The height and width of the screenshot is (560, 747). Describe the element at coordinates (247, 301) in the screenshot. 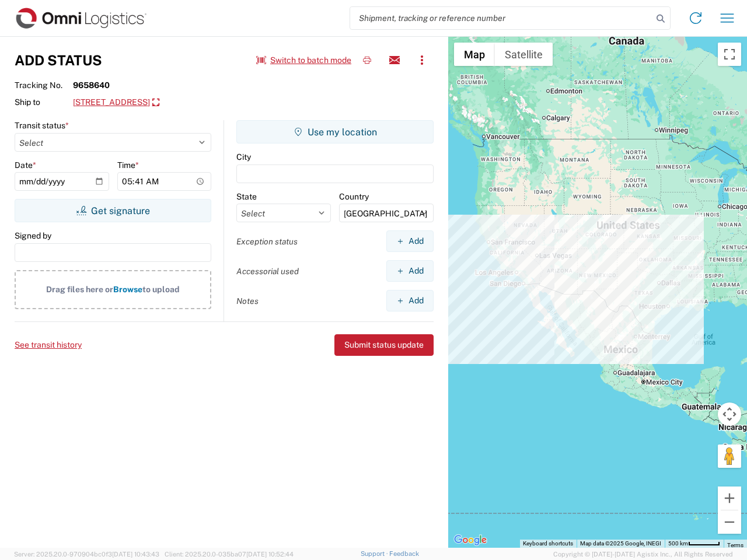

I see `label: Notes` at that location.